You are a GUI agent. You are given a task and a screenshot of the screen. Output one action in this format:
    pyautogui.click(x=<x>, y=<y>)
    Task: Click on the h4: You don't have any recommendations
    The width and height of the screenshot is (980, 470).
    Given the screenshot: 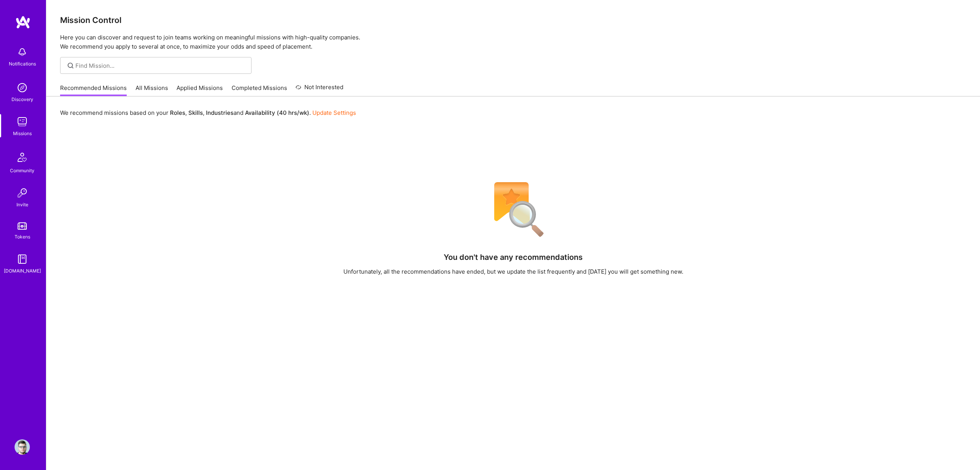 What is the action you would take?
    pyautogui.click(x=513, y=257)
    